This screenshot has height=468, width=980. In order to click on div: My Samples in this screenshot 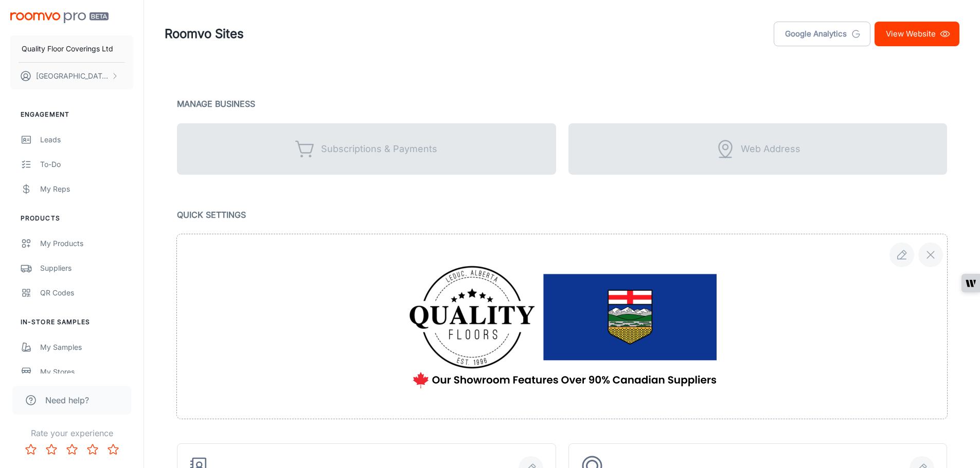, I will do `click(86, 347)`.